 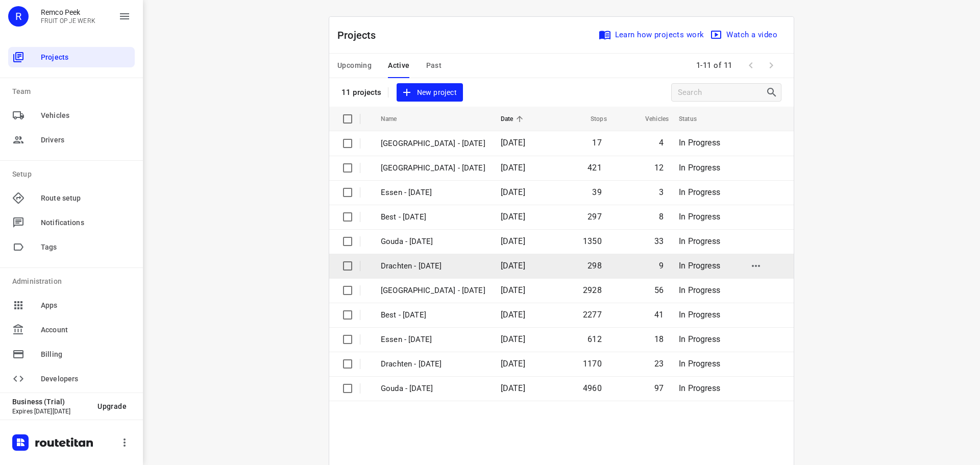 I want to click on span: 612, so click(x=595, y=339).